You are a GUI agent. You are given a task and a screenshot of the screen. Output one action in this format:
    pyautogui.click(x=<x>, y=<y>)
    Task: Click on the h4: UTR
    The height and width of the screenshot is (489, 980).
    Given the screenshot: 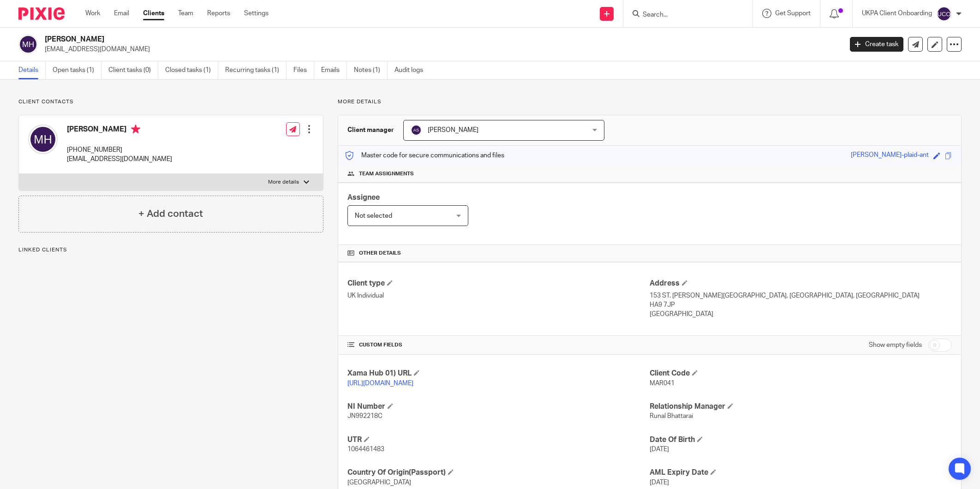 What is the action you would take?
    pyautogui.click(x=498, y=440)
    